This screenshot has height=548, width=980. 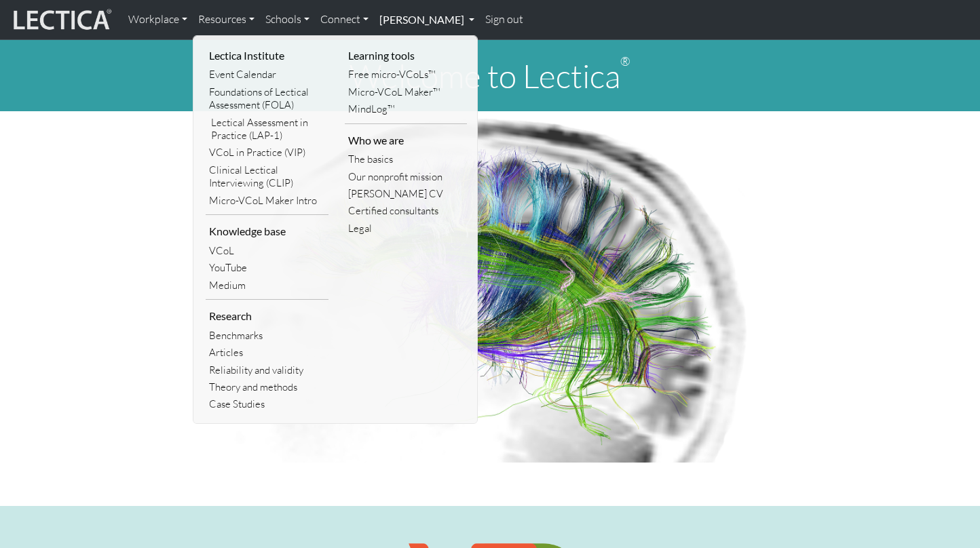 I want to click on a: Reliability and validity, so click(x=267, y=369).